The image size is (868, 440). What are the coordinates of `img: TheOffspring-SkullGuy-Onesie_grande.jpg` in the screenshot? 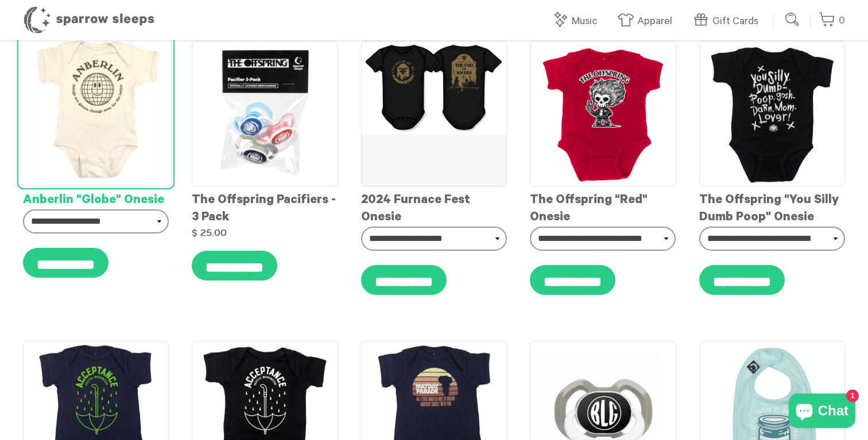 It's located at (603, 113).